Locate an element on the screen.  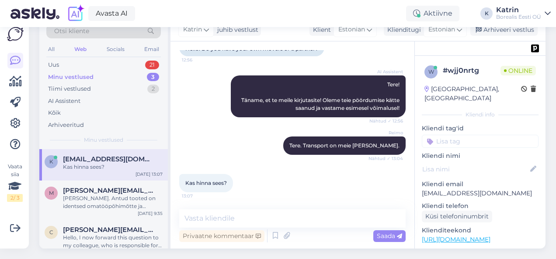
span: Saada is located at coordinates (389, 236).